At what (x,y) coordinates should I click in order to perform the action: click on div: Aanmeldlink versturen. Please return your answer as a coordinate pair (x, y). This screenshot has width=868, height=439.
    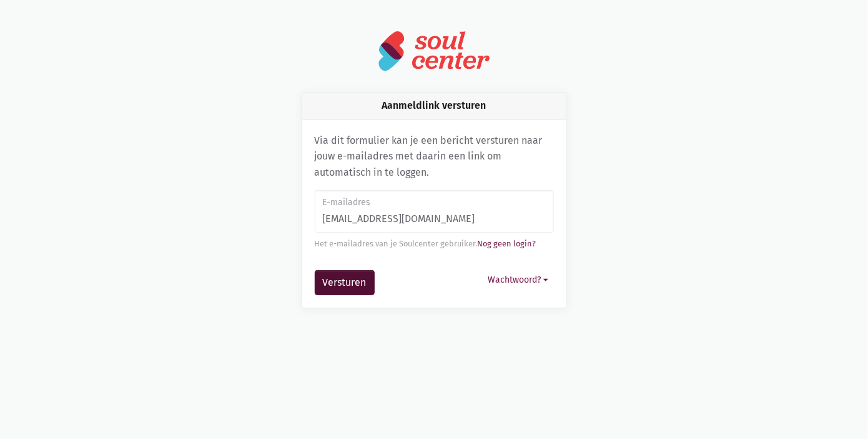
    Looking at the image, I should click on (434, 106).